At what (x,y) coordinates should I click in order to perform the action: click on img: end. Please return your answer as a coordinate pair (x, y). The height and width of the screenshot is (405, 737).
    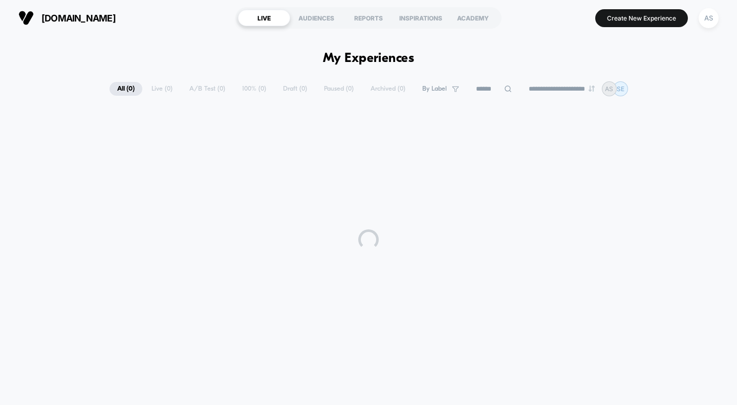
    Looking at the image, I should click on (592, 89).